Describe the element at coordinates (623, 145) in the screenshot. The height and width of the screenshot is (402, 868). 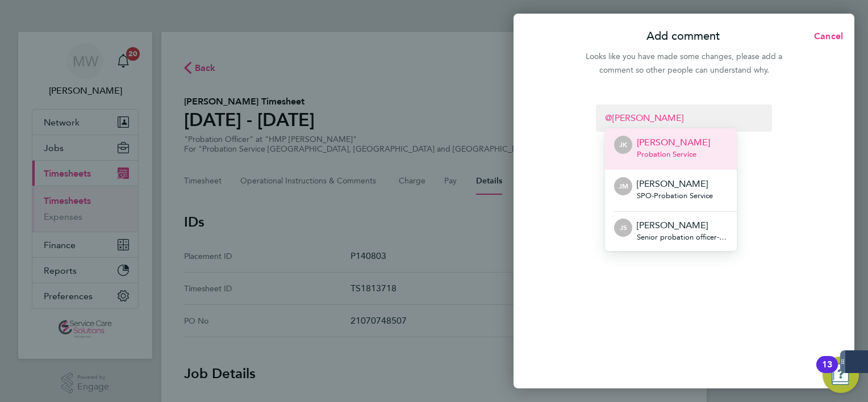
I see `span: JK` at that location.